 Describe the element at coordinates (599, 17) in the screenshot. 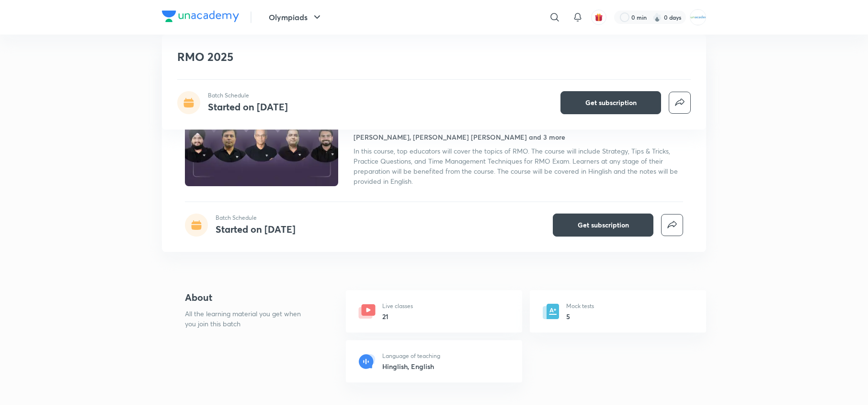

I see `button: avatar` at that location.